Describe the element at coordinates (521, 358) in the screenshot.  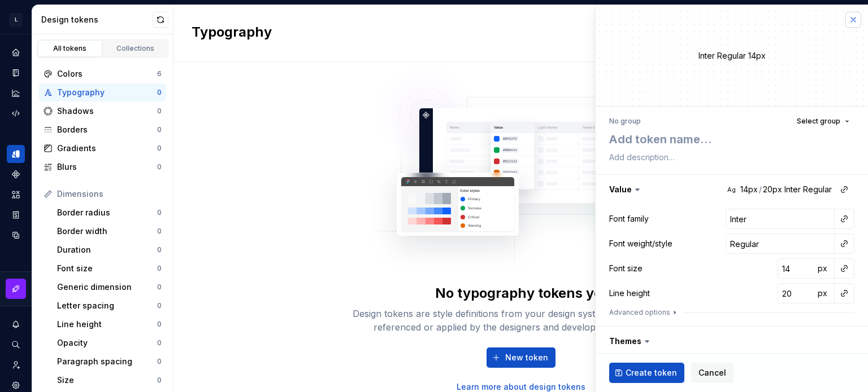
I see `button: New token` at that location.